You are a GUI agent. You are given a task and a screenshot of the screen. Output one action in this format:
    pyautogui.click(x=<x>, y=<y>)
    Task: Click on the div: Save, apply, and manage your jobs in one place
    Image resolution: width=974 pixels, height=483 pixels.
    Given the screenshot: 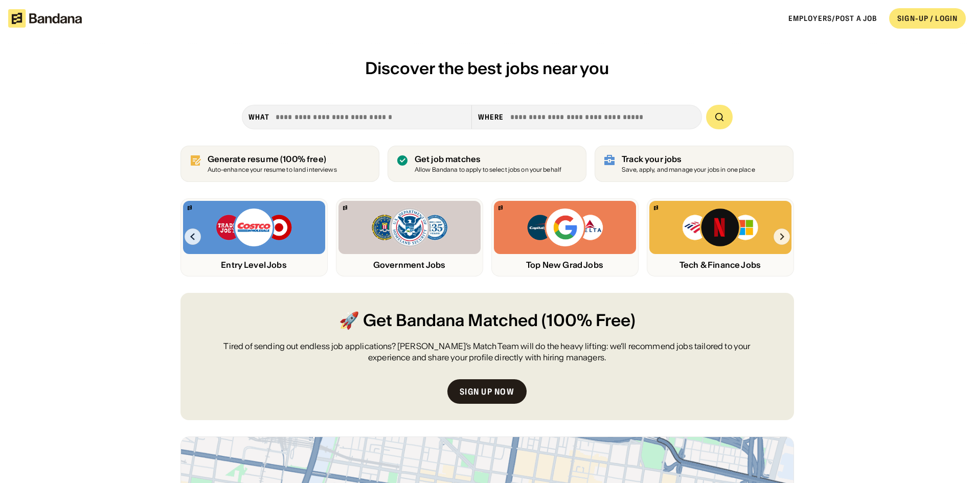 What is the action you would take?
    pyautogui.click(x=688, y=170)
    